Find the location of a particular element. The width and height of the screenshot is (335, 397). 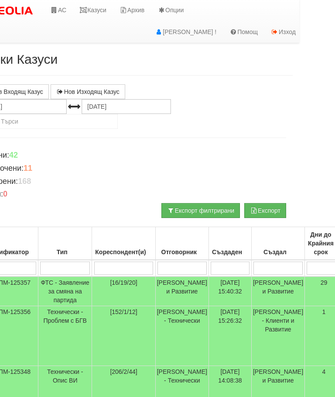

div: Създаден is located at coordinates (230, 252).